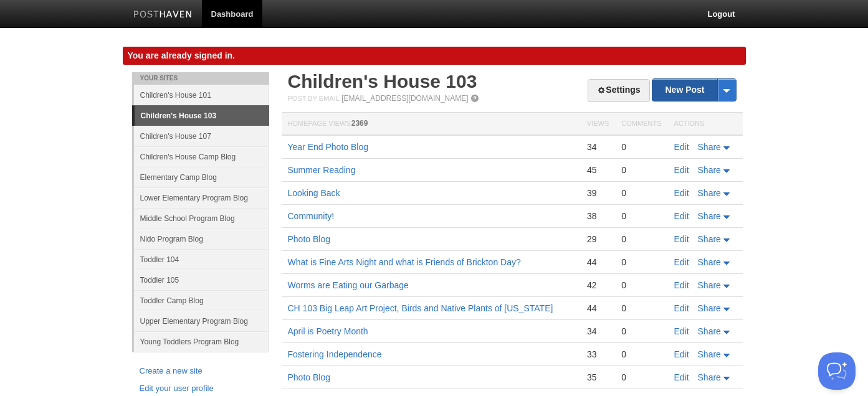 This screenshot has width=868, height=396. Describe the element at coordinates (201, 135) in the screenshot. I see `a: Children's House 107` at that location.